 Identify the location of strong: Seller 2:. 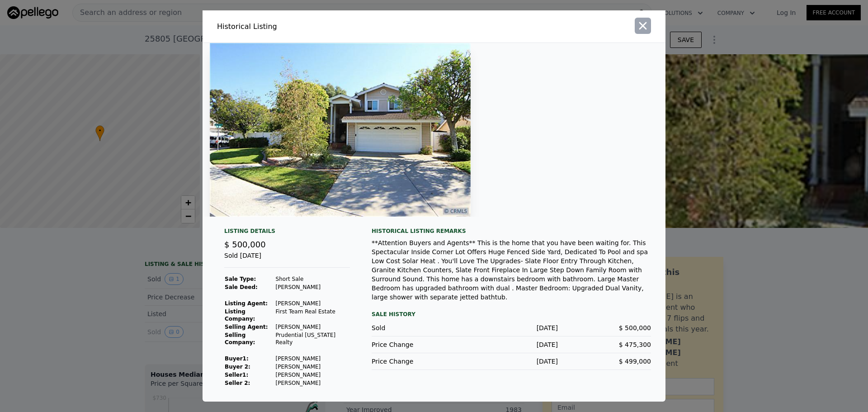
(237, 383).